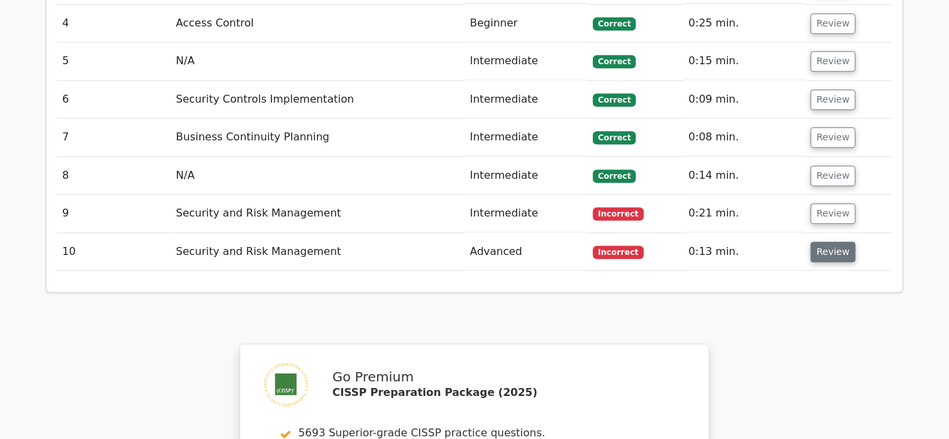  What do you see at coordinates (114, 23) in the screenshot?
I see `td: 4` at bounding box center [114, 23].